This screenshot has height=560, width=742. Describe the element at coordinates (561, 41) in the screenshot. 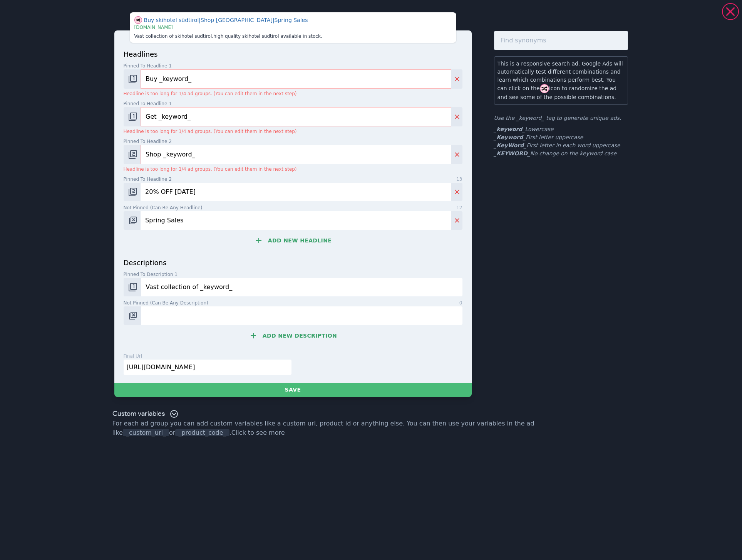

I see `input: Find synonyms` at that location.